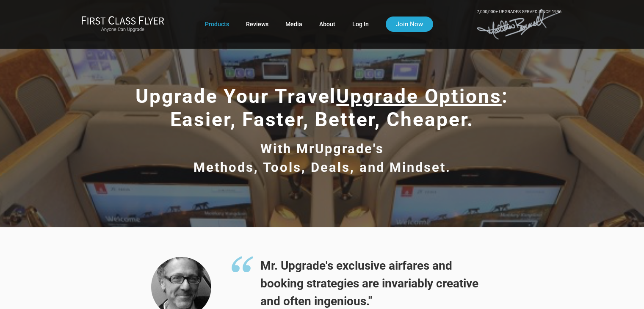 The width and height of the screenshot is (644, 309). What do you see at coordinates (327, 24) in the screenshot?
I see `a: About` at bounding box center [327, 24].